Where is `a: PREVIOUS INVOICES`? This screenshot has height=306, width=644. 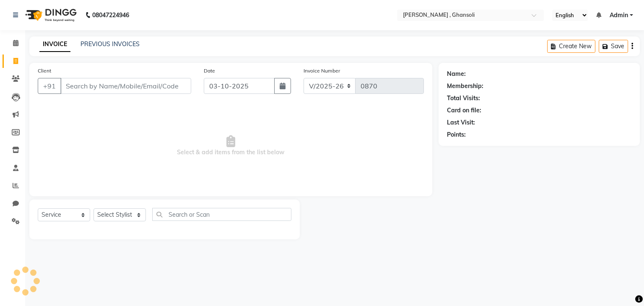 a: PREVIOUS INVOICES is located at coordinates (110, 44).